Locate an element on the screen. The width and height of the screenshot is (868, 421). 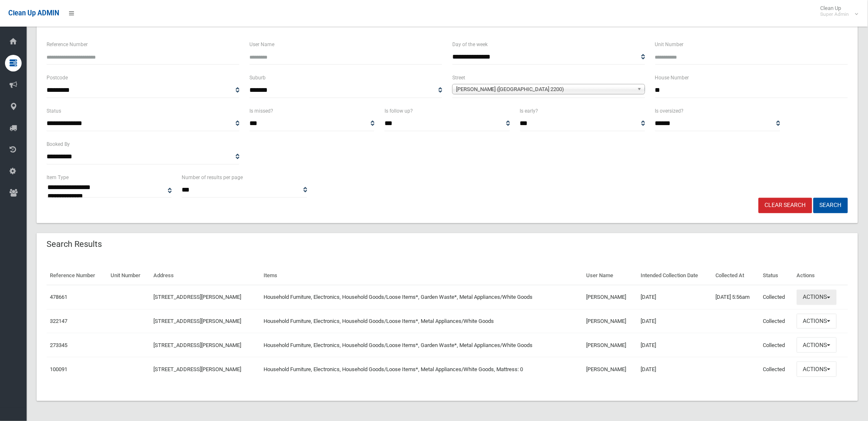
th: User Name is located at coordinates (610, 276).